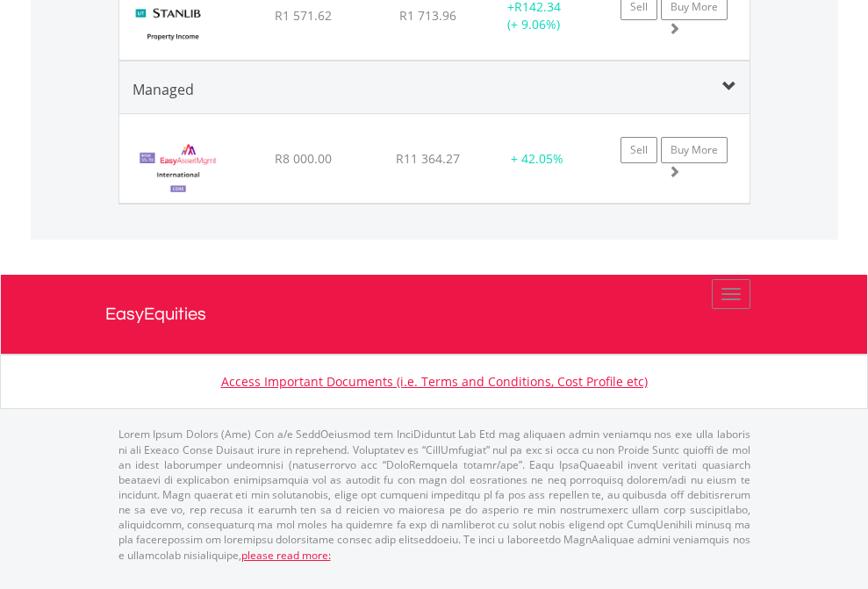  Describe the element at coordinates (435, 314) in the screenshot. I see `a: EasyEquities` at that location.